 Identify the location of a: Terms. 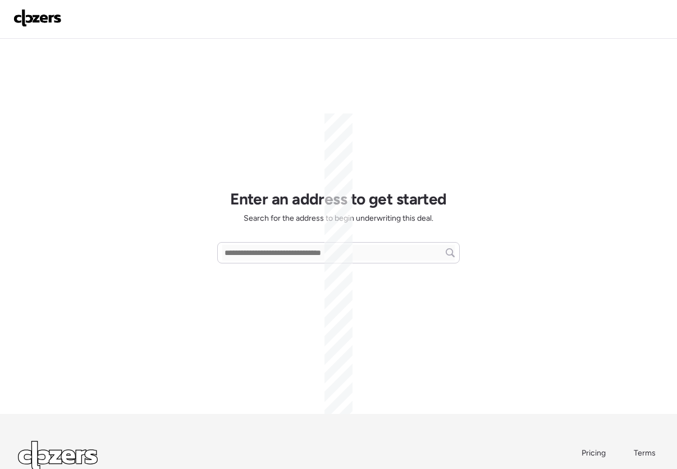
(646, 453).